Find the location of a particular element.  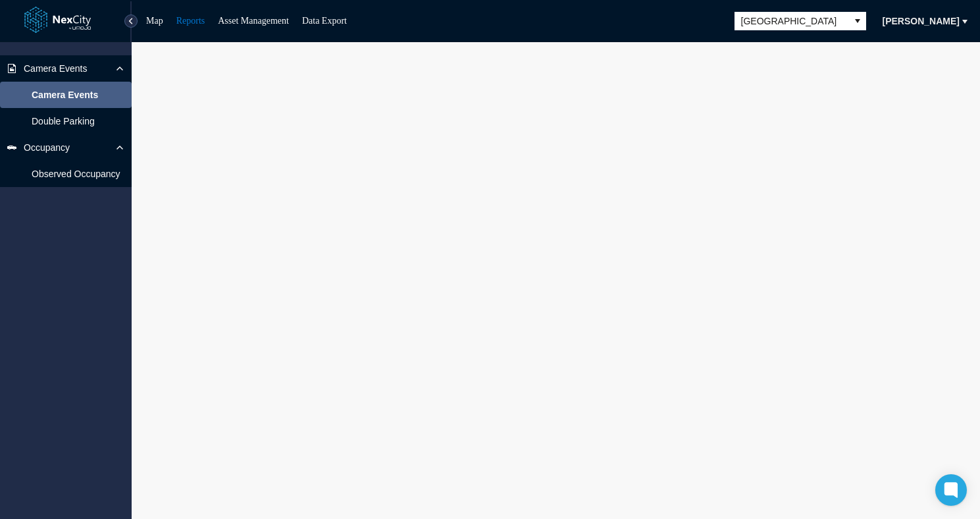

span: Occupancy is located at coordinates (47, 147).